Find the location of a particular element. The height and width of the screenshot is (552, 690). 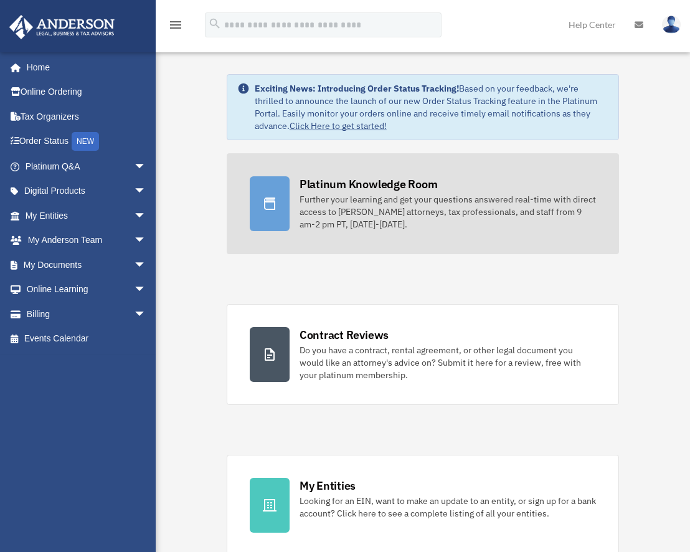

a: Order StatusNEW is located at coordinates (87, 141).